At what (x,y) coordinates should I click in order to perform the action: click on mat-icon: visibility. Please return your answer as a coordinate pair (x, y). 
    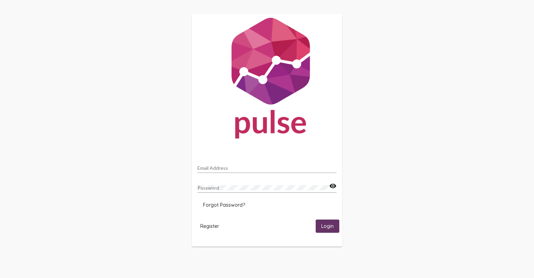
    Looking at the image, I should click on (333, 186).